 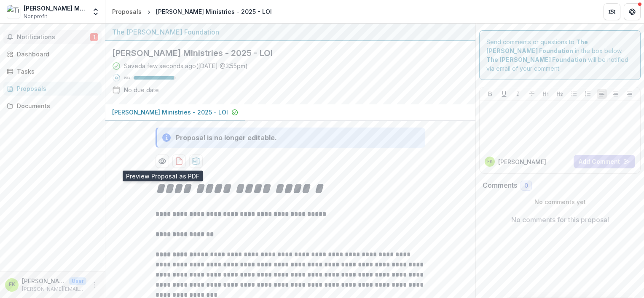 What do you see at coordinates (616, 94) in the screenshot?
I see `button: Align Center` at bounding box center [616, 94].